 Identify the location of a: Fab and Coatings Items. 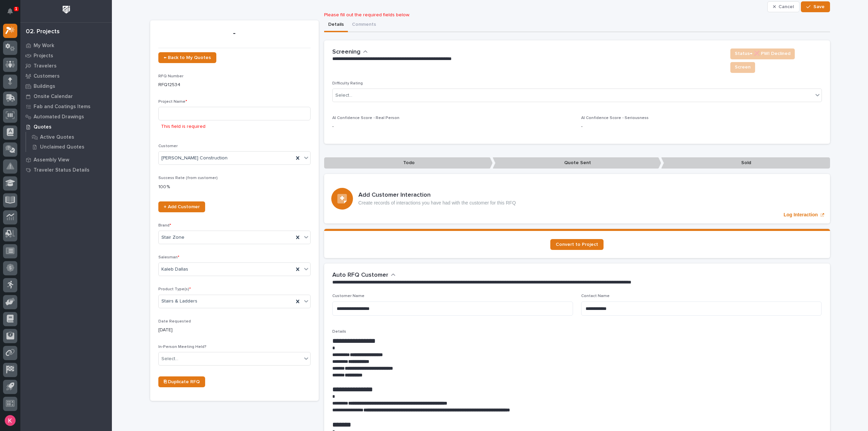
(66, 107).